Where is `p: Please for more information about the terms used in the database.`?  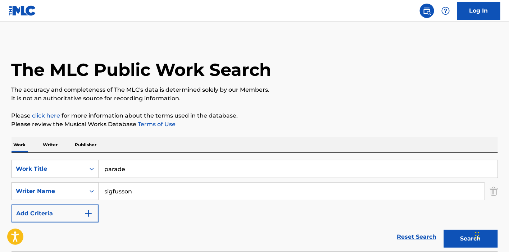 p: Please for more information about the terms used in the database. is located at coordinates (255, 116).